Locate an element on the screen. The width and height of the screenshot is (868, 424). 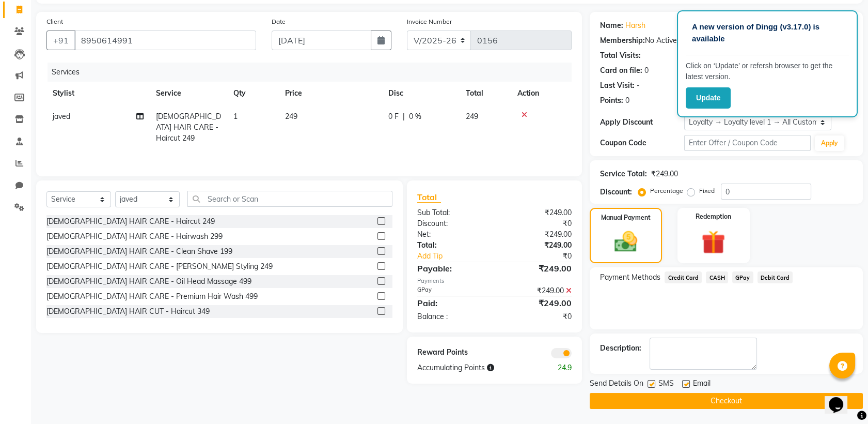
div: Service Total: is located at coordinates (623, 174).